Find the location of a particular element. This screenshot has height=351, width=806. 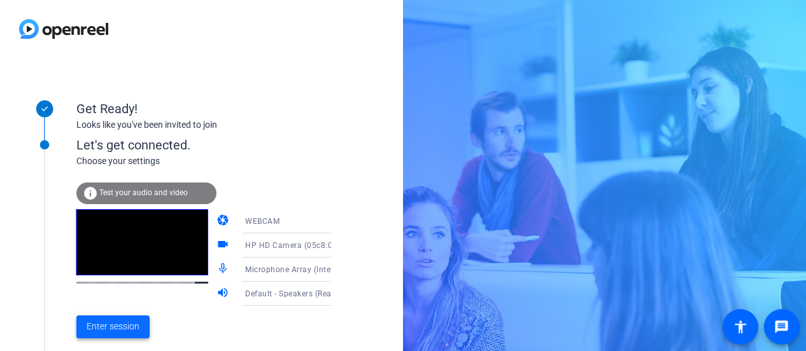

div: Looks like you've been invited to join is located at coordinates (204, 125).